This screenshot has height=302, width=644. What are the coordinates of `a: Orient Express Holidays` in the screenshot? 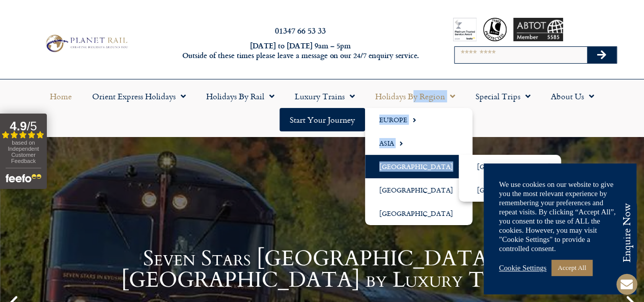 It's located at (139, 96).